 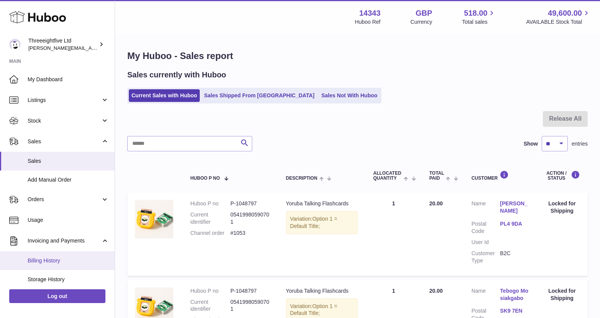 What do you see at coordinates (64, 199) in the screenshot?
I see `span: Orders` at bounding box center [64, 199].